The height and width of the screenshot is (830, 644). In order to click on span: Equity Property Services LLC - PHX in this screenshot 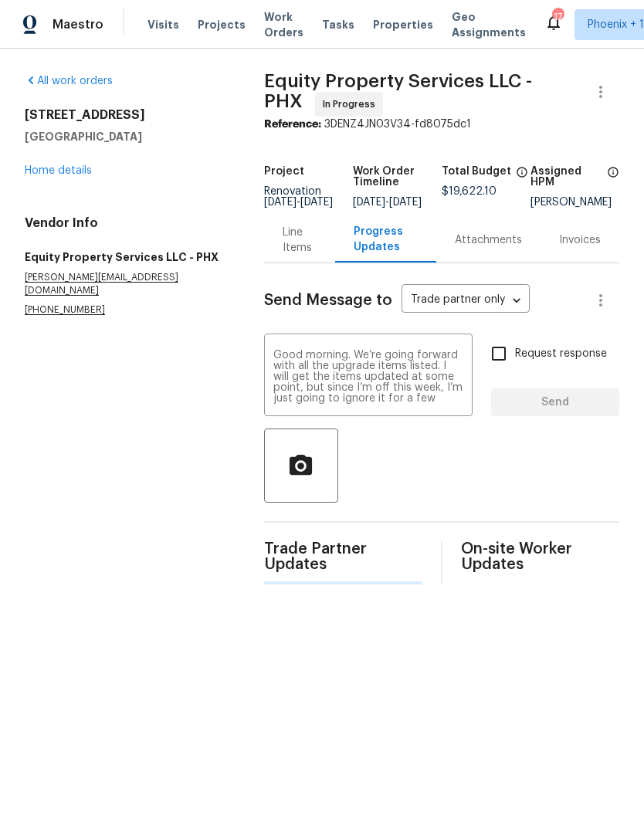, I will do `click(398, 91)`.